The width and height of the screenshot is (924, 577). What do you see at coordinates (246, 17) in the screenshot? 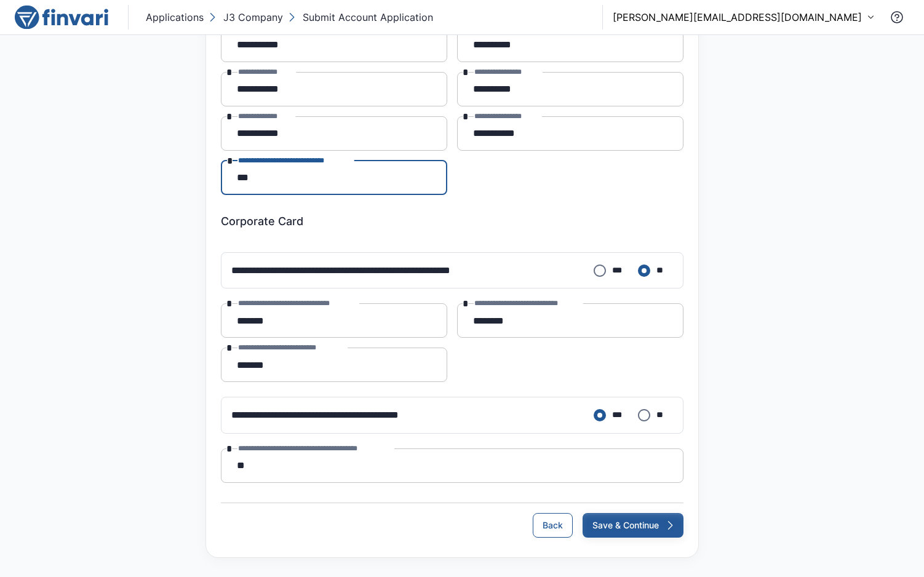
I see `button: J3 Company` at bounding box center [246, 17].